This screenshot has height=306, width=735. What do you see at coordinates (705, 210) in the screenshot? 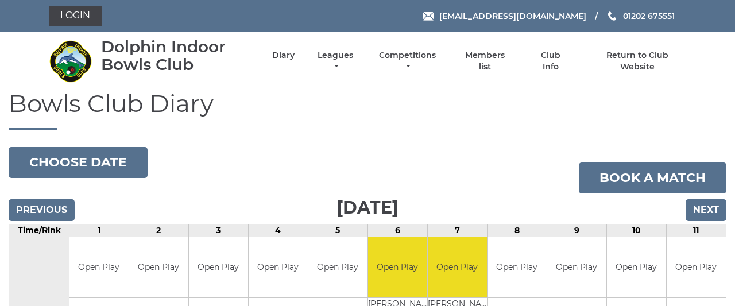
I see `input: Next` at bounding box center [705, 210].